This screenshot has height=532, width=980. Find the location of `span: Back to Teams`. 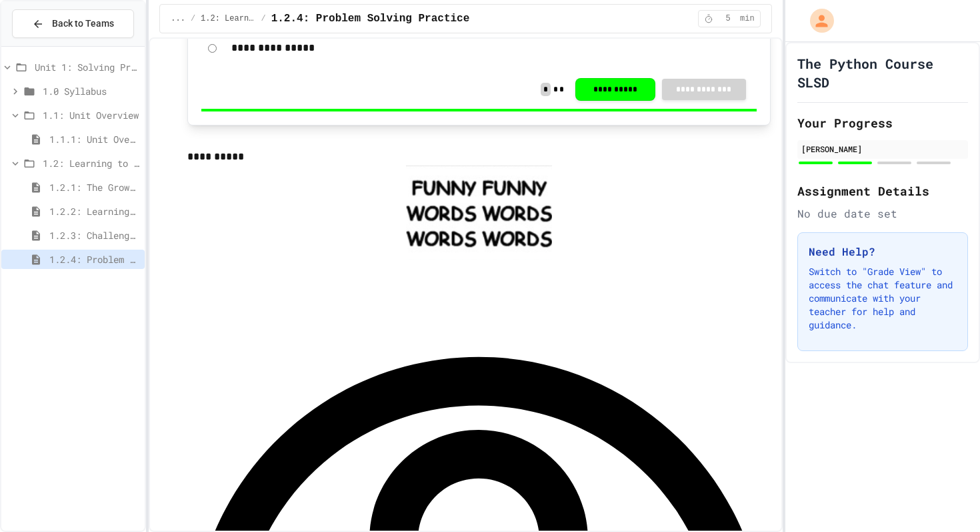

span: Back to Teams is located at coordinates (83, 24).